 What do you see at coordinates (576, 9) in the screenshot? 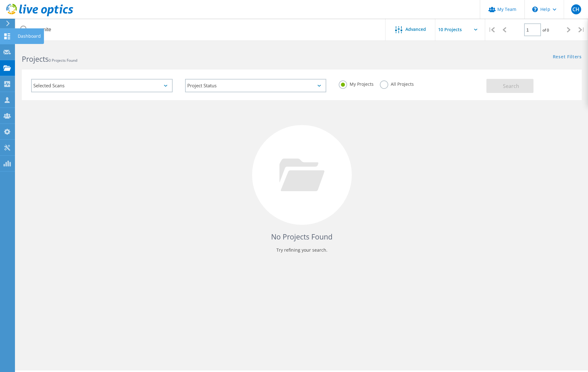
I see `span: CH` at bounding box center [576, 9].